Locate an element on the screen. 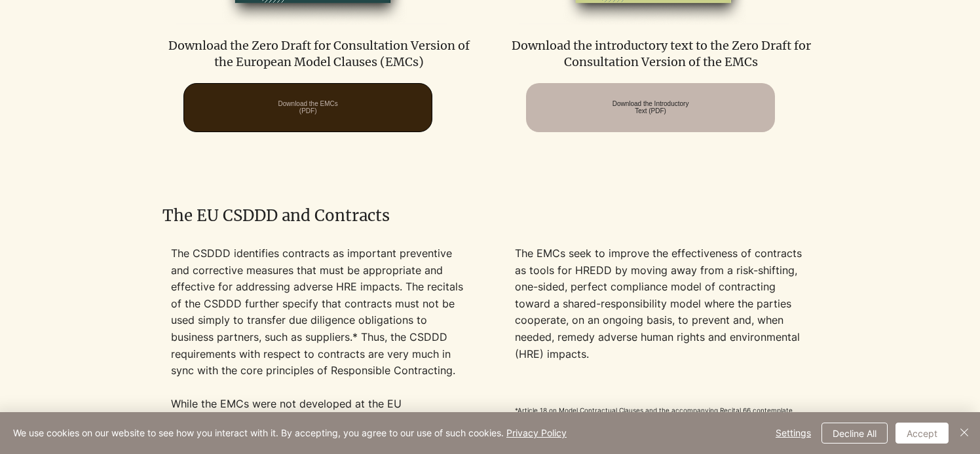 The width and height of the screenshot is (980, 454). span: We use cookies on our website to see how you interact with it. By accepting, you agree to our use... is located at coordinates (289, 433).